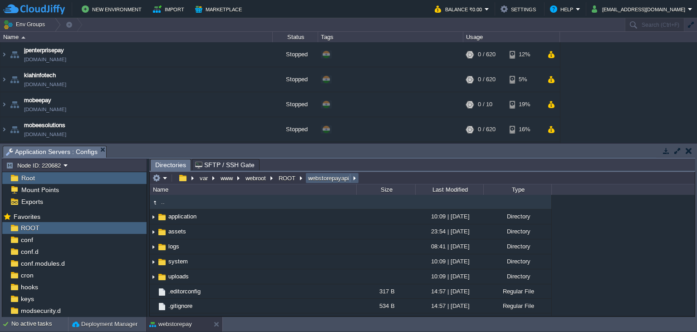  What do you see at coordinates (30, 228) in the screenshot?
I see `a: ROOT` at bounding box center [30, 228].